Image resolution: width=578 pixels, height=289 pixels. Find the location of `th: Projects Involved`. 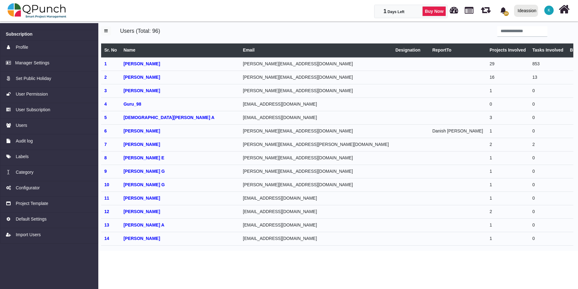

th: Projects Involved is located at coordinates (508, 50).